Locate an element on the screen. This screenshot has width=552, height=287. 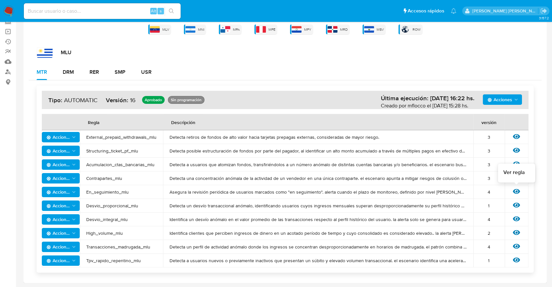
span: Alt is located at coordinates (153, 11).